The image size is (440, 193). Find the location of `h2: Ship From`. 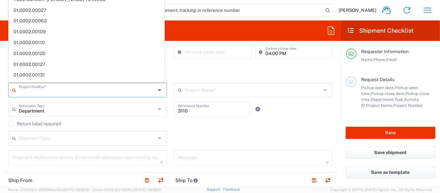

h2: Ship From is located at coordinates (20, 181).